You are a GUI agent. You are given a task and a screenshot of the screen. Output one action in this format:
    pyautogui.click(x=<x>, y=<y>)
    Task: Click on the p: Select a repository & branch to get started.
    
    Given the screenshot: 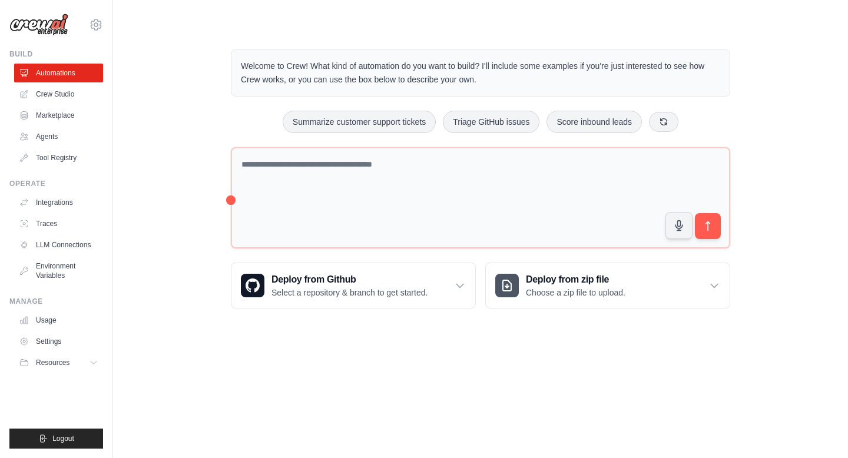 What is the action you would take?
    pyautogui.click(x=349, y=293)
    